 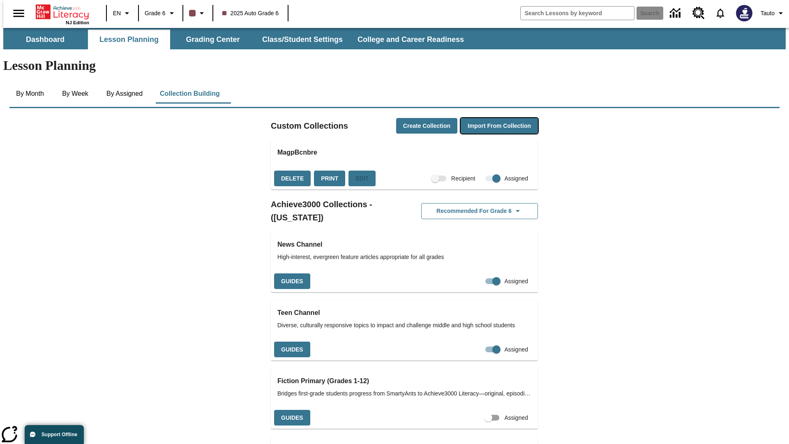 What do you see at coordinates (59, 434) in the screenshot?
I see `span: Support Offline` at bounding box center [59, 434].